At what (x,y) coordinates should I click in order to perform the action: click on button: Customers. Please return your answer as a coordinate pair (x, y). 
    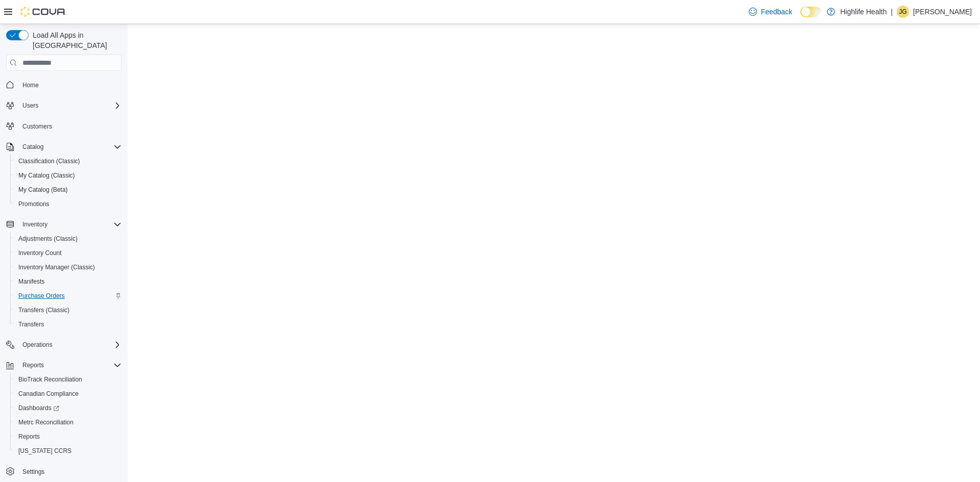
    Looking at the image, I should click on (64, 126).